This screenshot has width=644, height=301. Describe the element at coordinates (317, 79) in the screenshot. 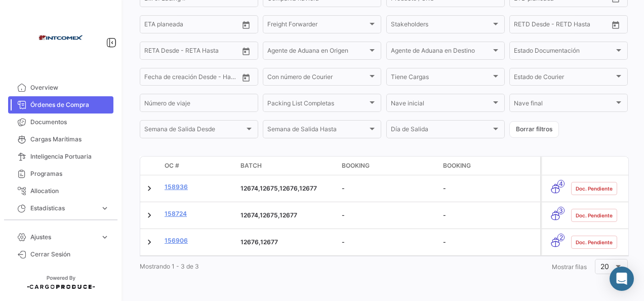

I see `span: Con número de Courier` at that location.